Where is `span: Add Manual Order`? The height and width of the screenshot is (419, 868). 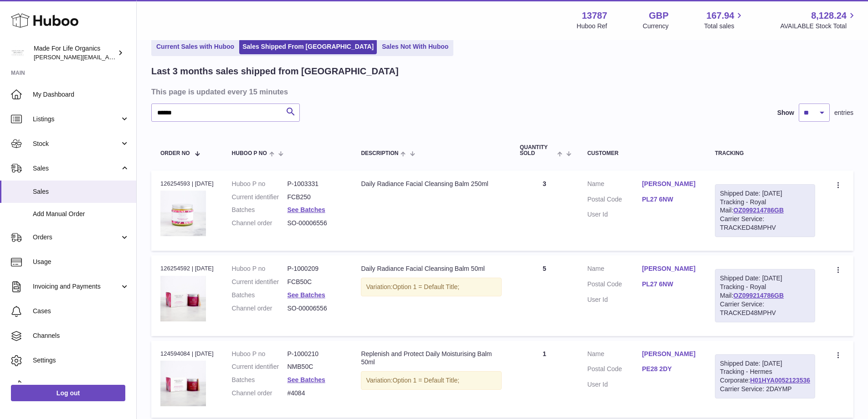 span: Add Manual Order is located at coordinates (81, 214).